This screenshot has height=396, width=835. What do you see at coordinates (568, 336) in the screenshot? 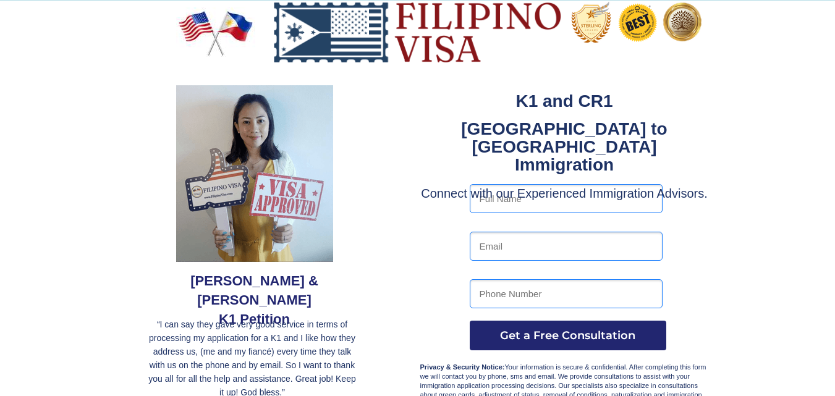
I see `button: Get a Free Consultation` at bounding box center [568, 336].